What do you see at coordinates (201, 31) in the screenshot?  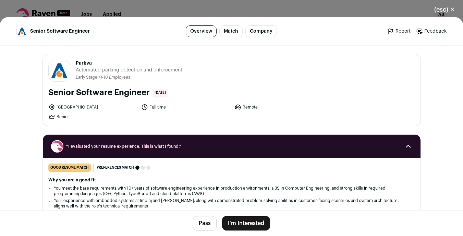 I see `a: Overview` at bounding box center [201, 31].